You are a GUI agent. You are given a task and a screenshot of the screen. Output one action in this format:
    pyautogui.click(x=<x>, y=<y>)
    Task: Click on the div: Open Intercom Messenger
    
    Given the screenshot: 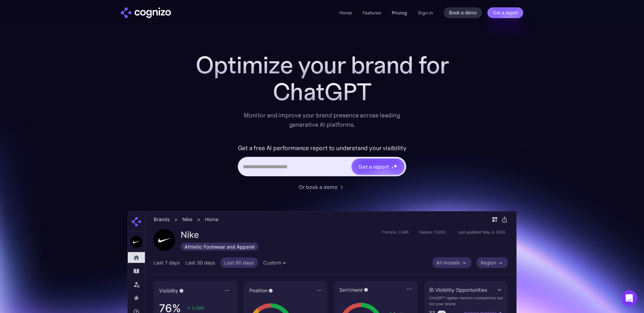 What is the action you would take?
    pyautogui.click(x=629, y=298)
    